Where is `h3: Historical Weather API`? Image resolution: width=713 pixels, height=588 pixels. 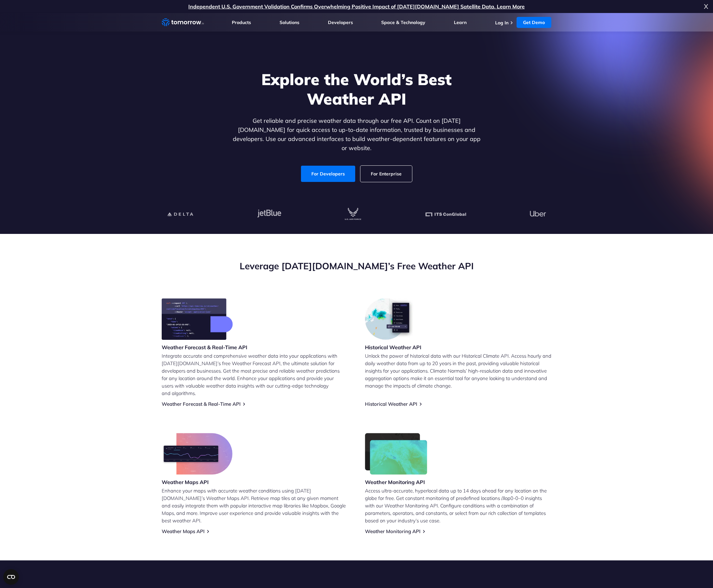
h3: Historical Weather API is located at coordinates (393, 347).